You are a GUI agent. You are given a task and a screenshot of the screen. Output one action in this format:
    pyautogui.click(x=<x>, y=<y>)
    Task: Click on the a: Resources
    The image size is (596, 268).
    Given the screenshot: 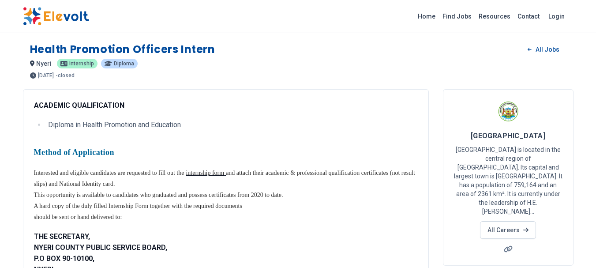 What is the action you would take?
    pyautogui.click(x=495, y=16)
    